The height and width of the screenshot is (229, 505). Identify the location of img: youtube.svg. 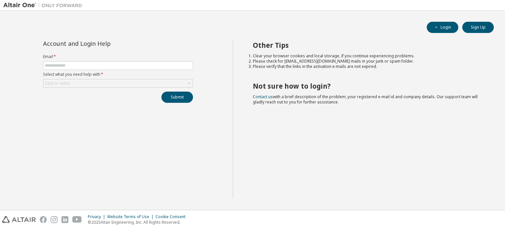
(77, 219).